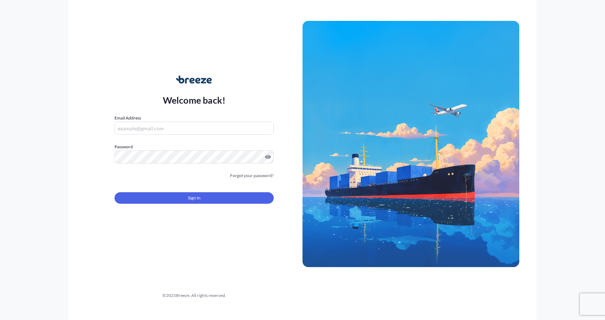  Describe the element at coordinates (252, 176) in the screenshot. I see `a: Forgot your password?` at that location.